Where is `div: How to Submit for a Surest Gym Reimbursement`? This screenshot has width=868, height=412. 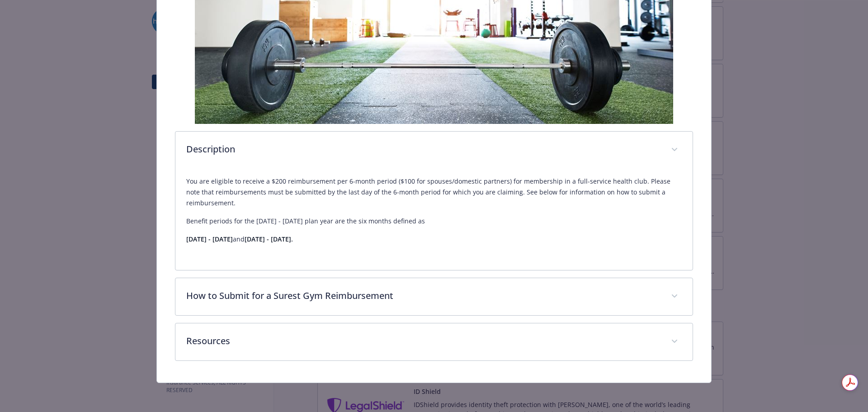 div: How to Submit for a Surest Gym Reimbursement is located at coordinates (434, 296).